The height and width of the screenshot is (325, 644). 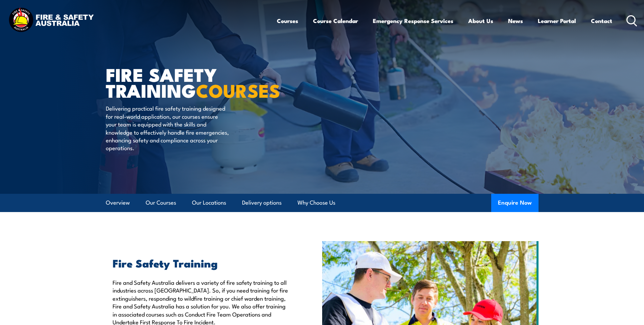 What do you see at coordinates (413, 21) in the screenshot?
I see `a: Emergency Response Services` at bounding box center [413, 21].